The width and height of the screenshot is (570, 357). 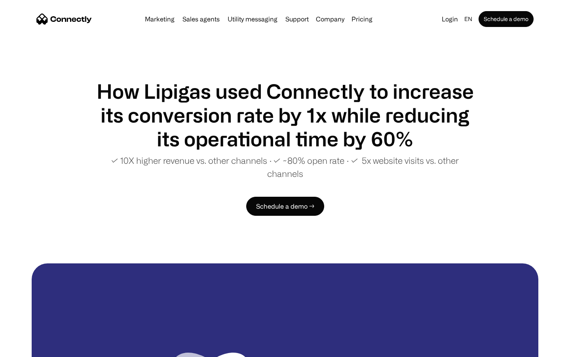 I want to click on a: Utility messaging, so click(x=253, y=19).